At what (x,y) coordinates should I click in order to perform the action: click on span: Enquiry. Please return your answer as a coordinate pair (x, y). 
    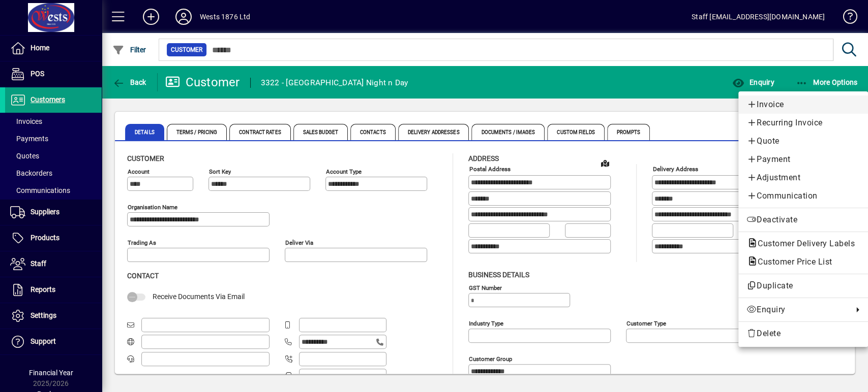
    Looking at the image, I should click on (797, 310).